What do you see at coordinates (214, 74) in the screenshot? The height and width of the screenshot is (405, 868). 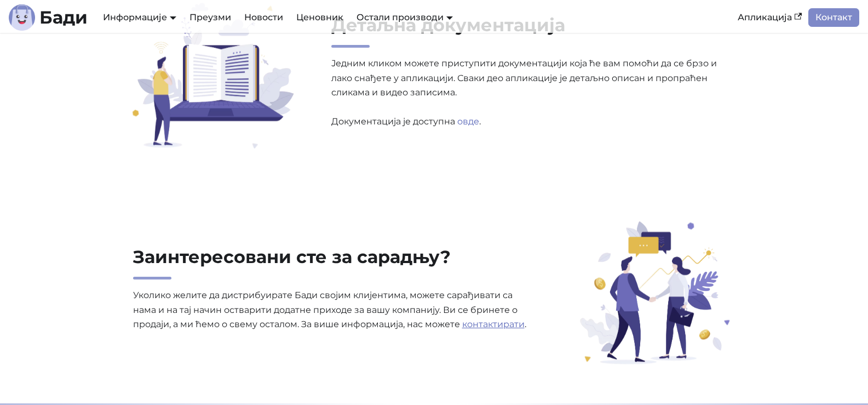 I see `img: Детаљна документација` at bounding box center [214, 74].